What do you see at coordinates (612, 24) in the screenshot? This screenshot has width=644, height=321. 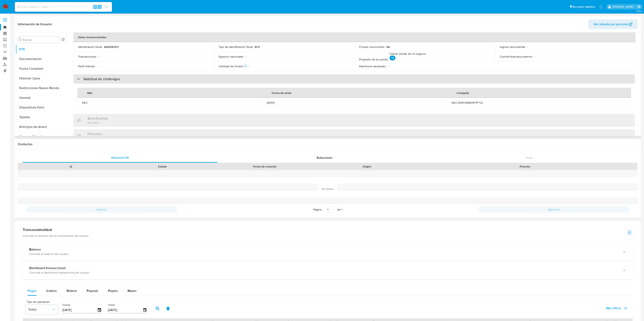 I see `button: Ver mirada por persona` at bounding box center [612, 24].